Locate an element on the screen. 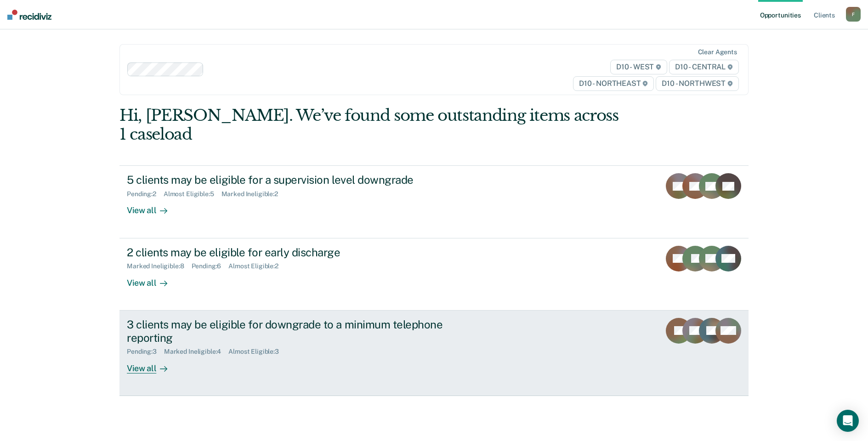  a: 2 clients may be eligible for early dischargeMarked Ineligible:8Pending:6Almost Eligible:2View all is located at coordinates (434, 274).